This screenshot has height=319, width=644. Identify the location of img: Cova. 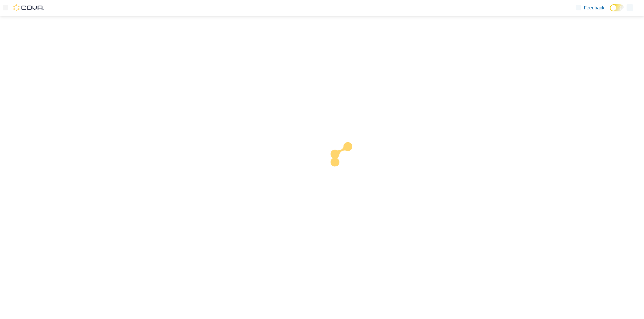
(28, 8).